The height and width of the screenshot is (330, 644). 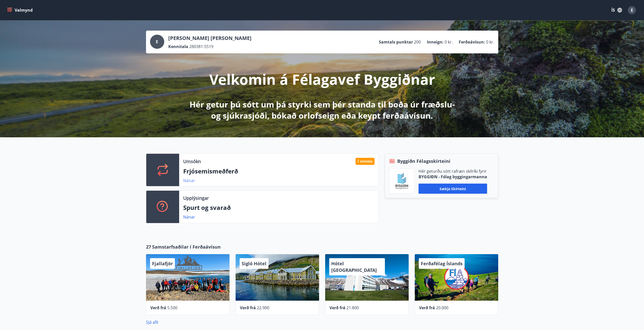 What do you see at coordinates (453, 189) in the screenshot?
I see `button: Sækja skírteini` at bounding box center [453, 189].